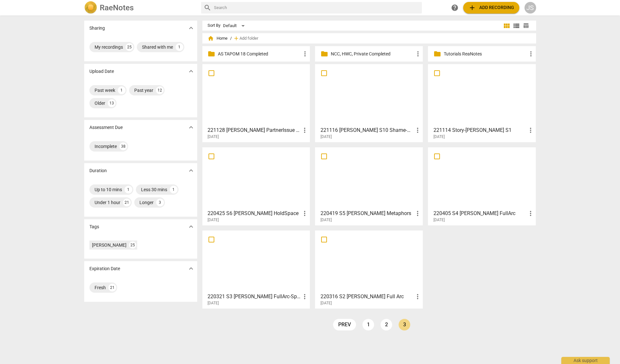 Image resolution: width=620 pixels, height=364 pixels. Describe the element at coordinates (386, 325) in the screenshot. I see `a: Page 2` at that location.